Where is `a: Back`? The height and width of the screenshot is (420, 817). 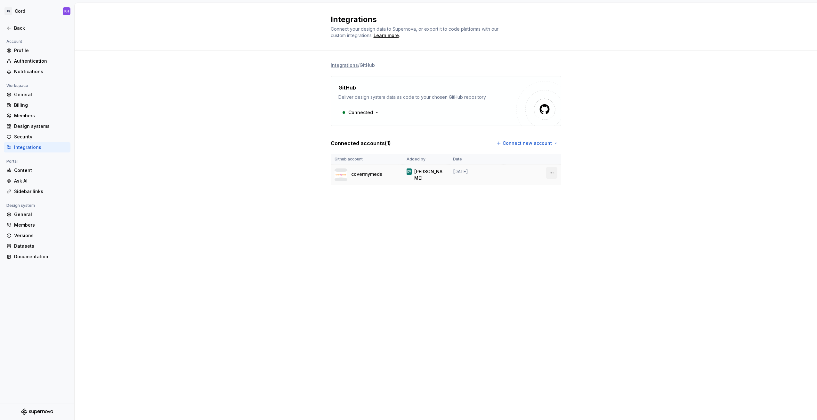 a: Back is located at coordinates (37, 28).